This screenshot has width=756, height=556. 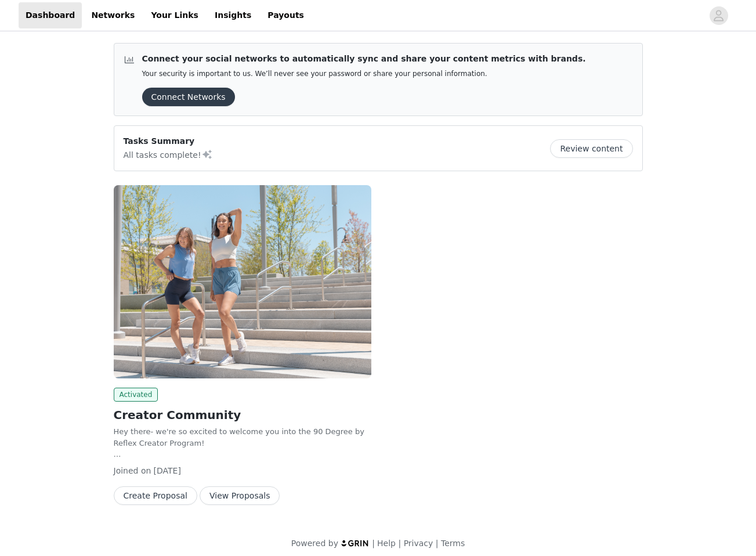 What do you see at coordinates (386, 543) in the screenshot?
I see `a: Help` at bounding box center [386, 543].